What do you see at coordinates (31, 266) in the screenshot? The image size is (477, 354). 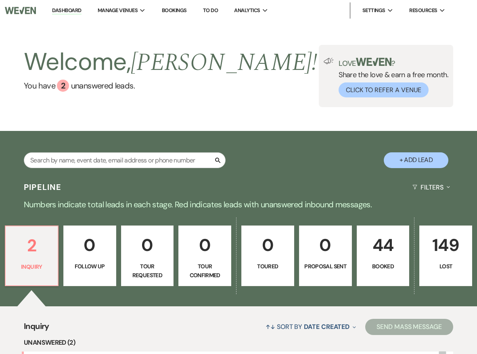 I see `p: Inquiry` at bounding box center [31, 266].